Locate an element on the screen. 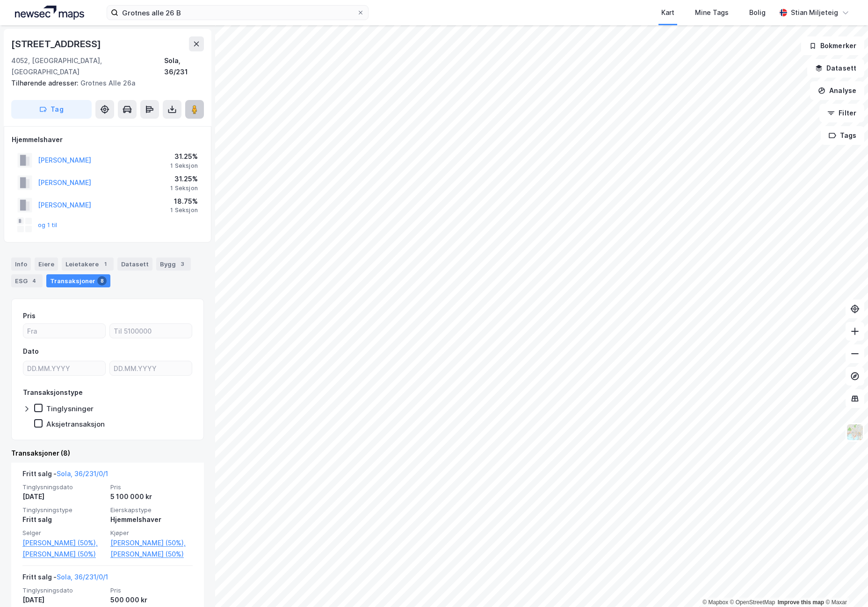 Image resolution: width=868 pixels, height=607 pixels. div: ESG is located at coordinates (26, 281).